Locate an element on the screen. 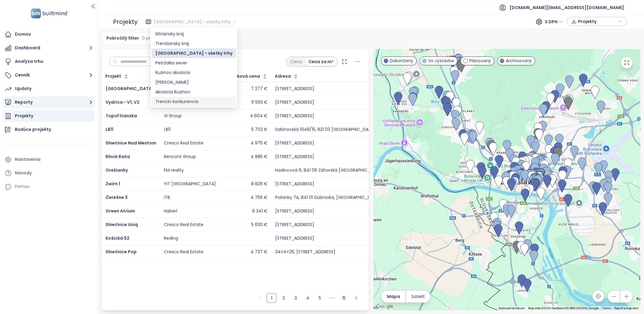  div: Cresco Real Estate is located at coordinates (183, 225).